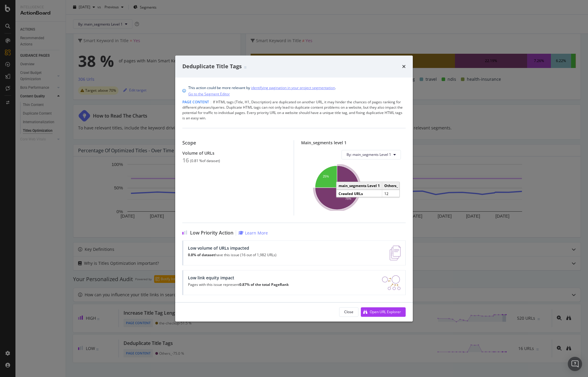 This screenshot has width=588, height=377. I want to click on div: Main_segments level 1, so click(354, 143).